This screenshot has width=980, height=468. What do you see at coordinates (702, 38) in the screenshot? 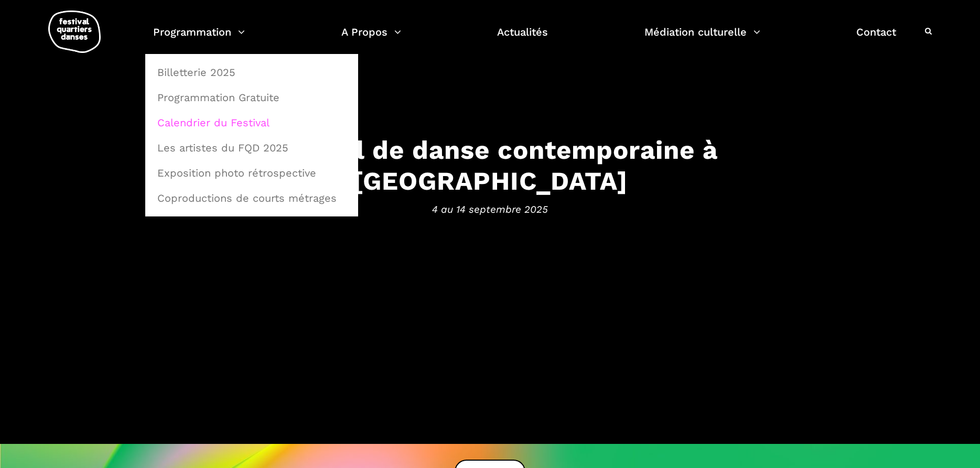
I see `a: Médiation culturelle` at bounding box center [702, 38].